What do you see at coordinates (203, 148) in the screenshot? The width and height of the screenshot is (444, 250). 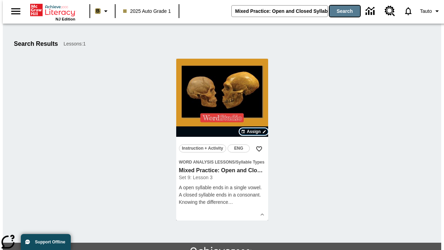 I see `span: Instruction + Activity` at bounding box center [203, 148].